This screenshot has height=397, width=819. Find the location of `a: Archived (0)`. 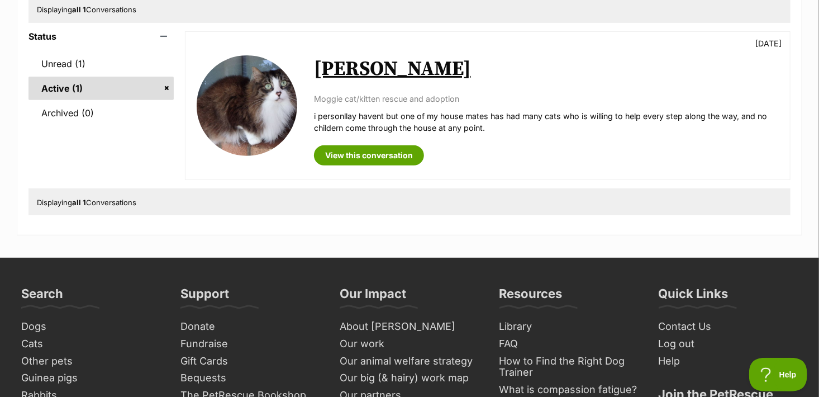

a: Archived (0) is located at coordinates (101, 113).